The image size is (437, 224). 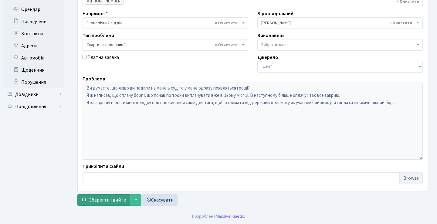 I want to click on a: Адреси, so click(x=33, y=46).